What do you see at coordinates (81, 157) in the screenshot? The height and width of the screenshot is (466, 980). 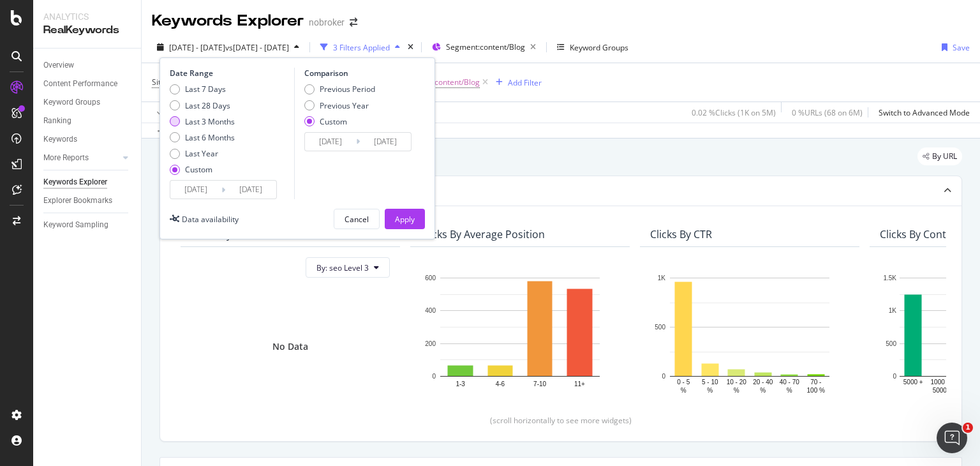 I see `a: More Reports` at bounding box center [81, 157].